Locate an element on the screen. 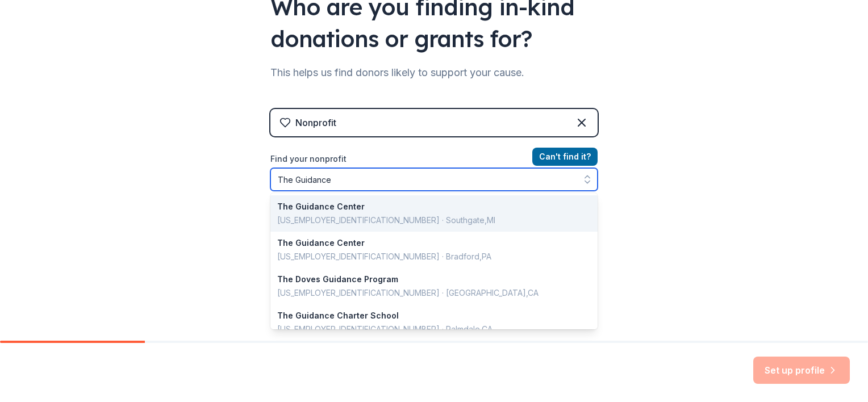 The height and width of the screenshot is (402, 868). div: The Guidance Charter School is located at coordinates (427, 316).